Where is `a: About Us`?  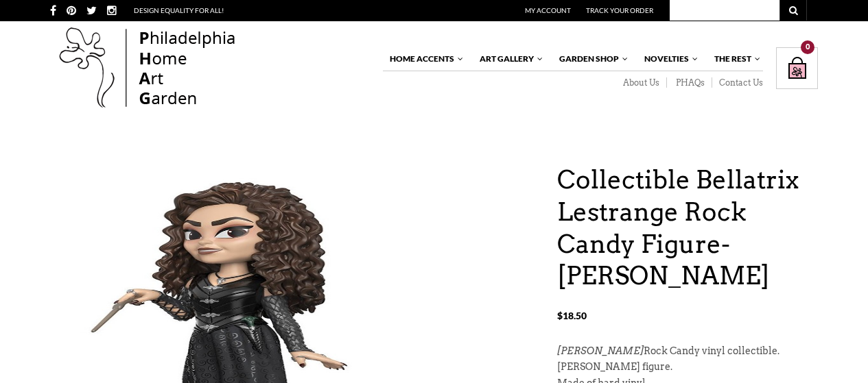 a: About Us is located at coordinates (640, 83).